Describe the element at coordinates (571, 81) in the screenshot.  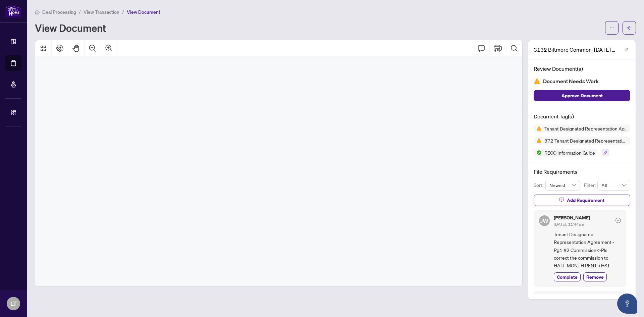
I see `span: Document Needs Work` at that location.